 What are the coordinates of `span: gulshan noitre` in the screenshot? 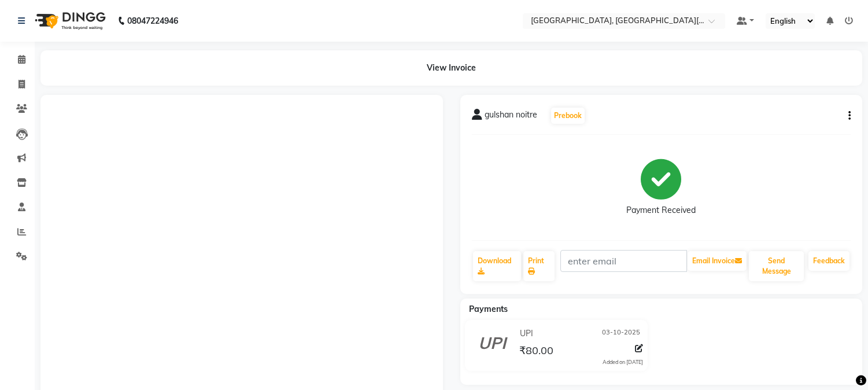 It's located at (511, 117).